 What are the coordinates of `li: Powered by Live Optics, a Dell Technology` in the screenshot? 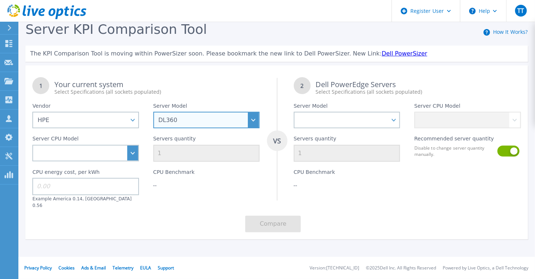 It's located at (485, 268).